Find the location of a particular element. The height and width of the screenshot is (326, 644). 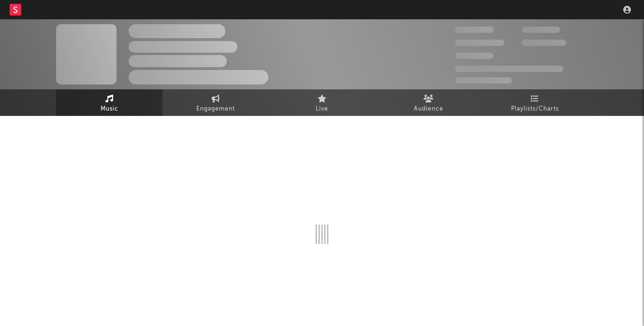

span: Audience is located at coordinates (429, 109).